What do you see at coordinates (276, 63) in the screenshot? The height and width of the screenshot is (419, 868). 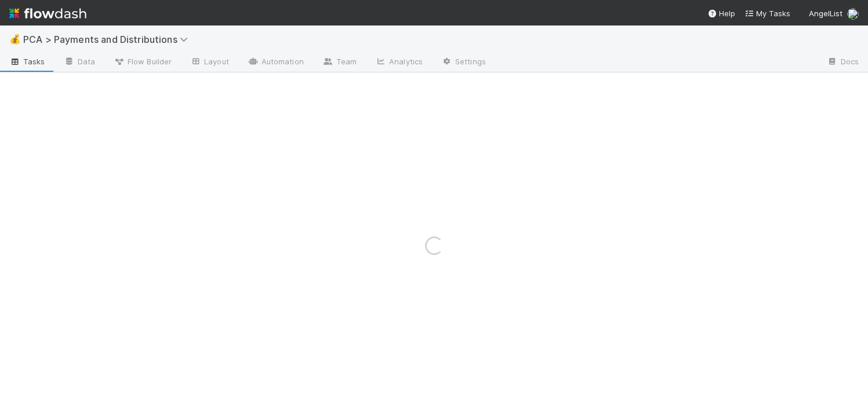 I see `a: Automation` at bounding box center [276, 63].